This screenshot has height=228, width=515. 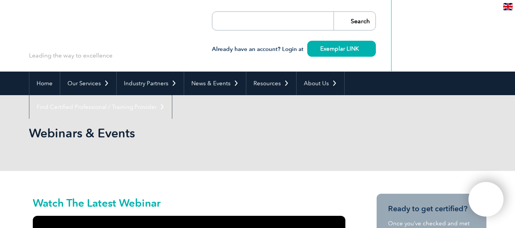 I want to click on a: Home, so click(x=45, y=84).